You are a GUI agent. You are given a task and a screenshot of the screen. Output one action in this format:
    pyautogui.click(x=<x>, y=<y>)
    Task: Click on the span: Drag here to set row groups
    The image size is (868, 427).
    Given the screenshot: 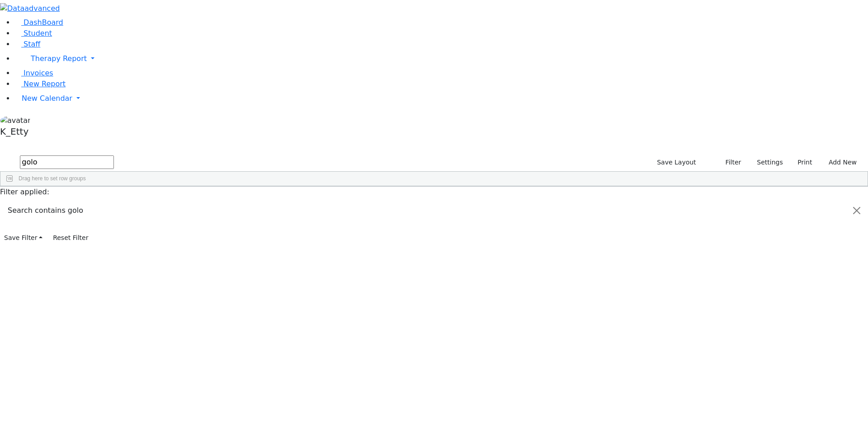 What is the action you would take?
    pyautogui.click(x=52, y=178)
    